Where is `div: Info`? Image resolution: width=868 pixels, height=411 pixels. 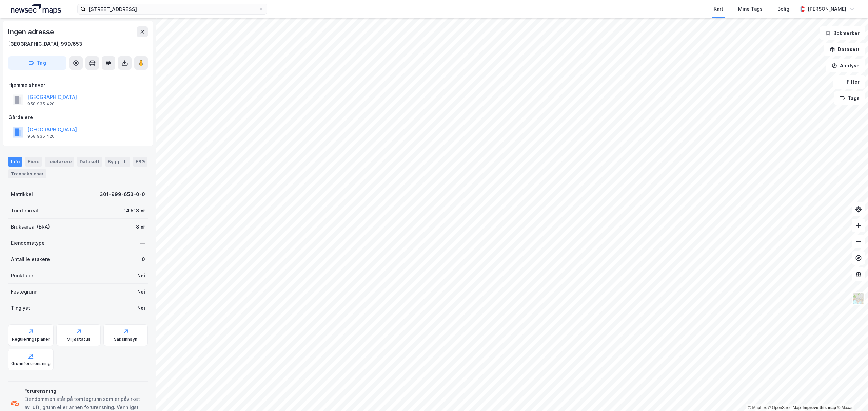
div: Info is located at coordinates (15, 162).